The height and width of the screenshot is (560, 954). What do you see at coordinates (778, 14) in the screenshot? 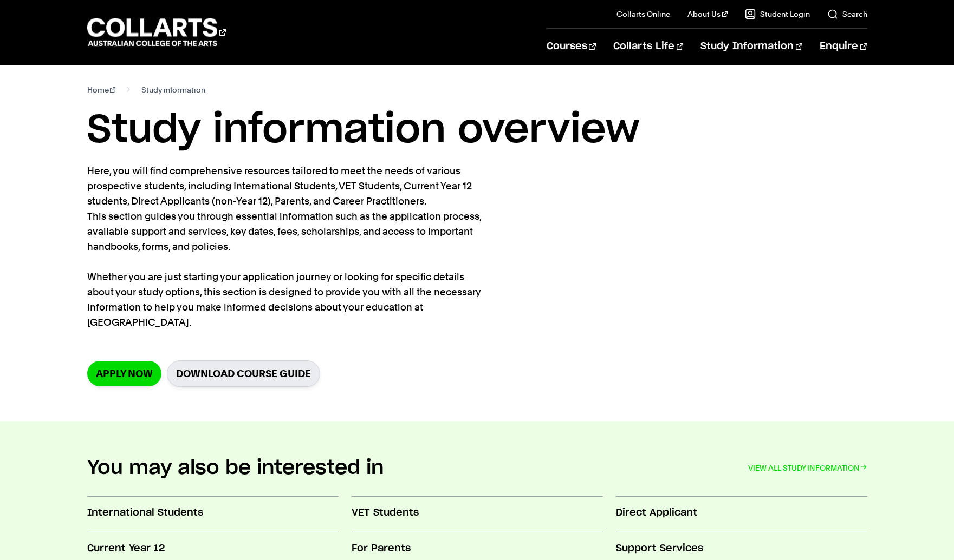
I see `a: Student Login` at bounding box center [778, 14].